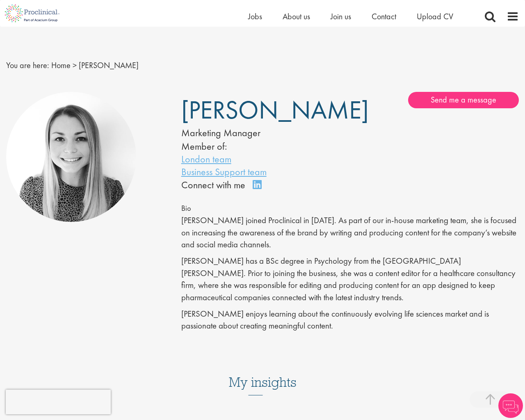 This screenshot has height=420, width=525. I want to click on a: Join us, so click(341, 16).